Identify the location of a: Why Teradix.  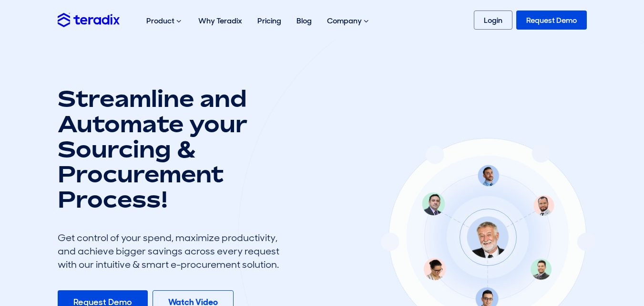
(220, 21).